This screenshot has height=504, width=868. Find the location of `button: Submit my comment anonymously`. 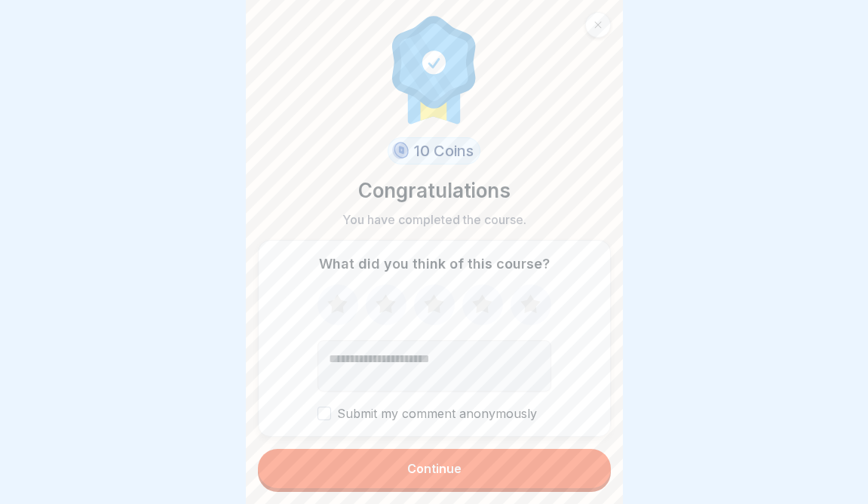

button: Submit my comment anonymously is located at coordinates (325, 414).